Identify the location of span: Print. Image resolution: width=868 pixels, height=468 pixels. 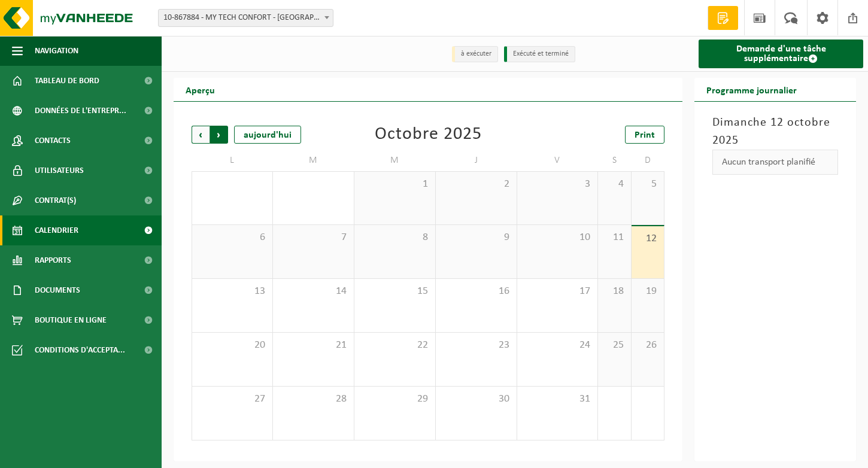
(645, 136).